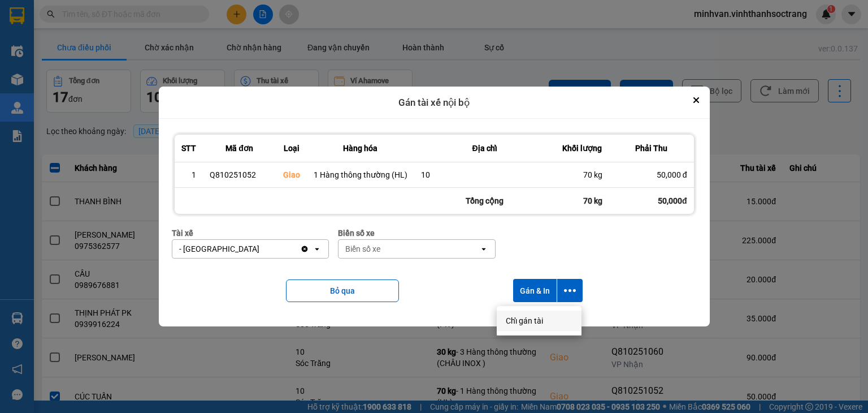 The image size is (868, 413). Describe the element at coordinates (484, 201) in the screenshot. I see `div: Tổng cộng` at that location.